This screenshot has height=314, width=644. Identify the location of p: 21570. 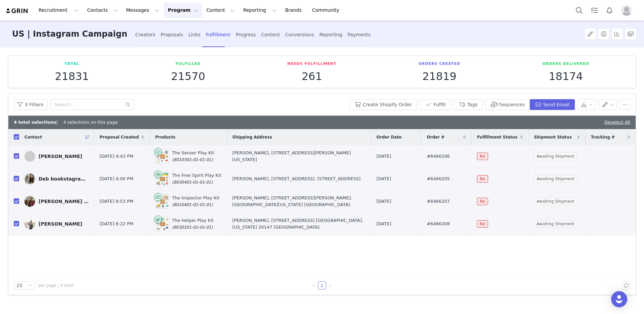
(189, 77).